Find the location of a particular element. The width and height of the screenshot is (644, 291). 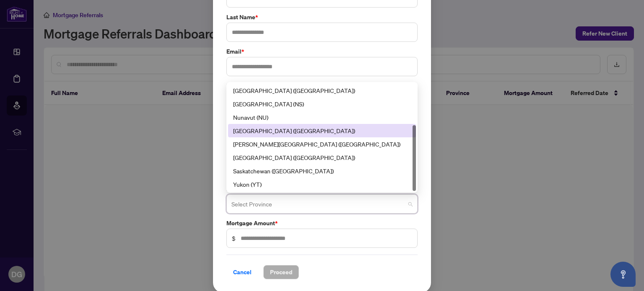

label: Email is located at coordinates (322, 52).